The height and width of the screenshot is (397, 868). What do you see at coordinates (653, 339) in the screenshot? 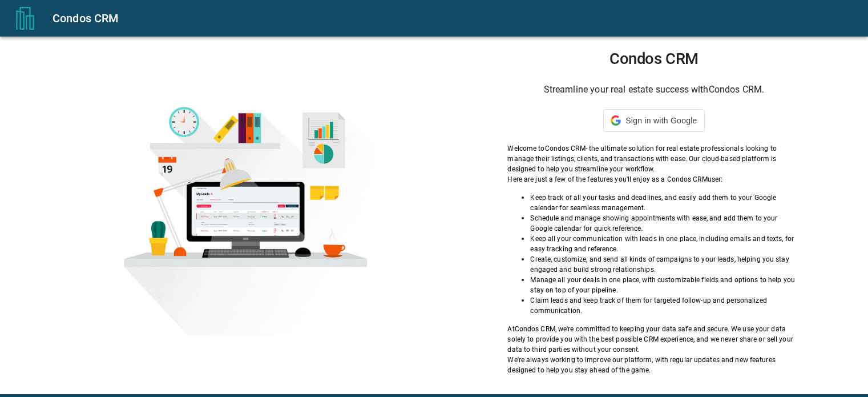
I see `p: At Condos CRM , we're committed to keeping your data safe and secure. We use your data solely to ...` at bounding box center [653, 339].